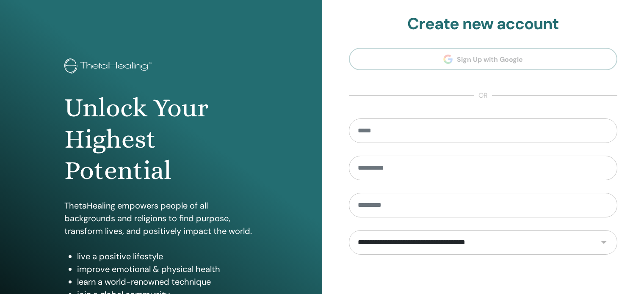 This screenshot has height=294, width=644. What do you see at coordinates (167, 257) in the screenshot?
I see `li: live a positive lifestyle` at bounding box center [167, 257].